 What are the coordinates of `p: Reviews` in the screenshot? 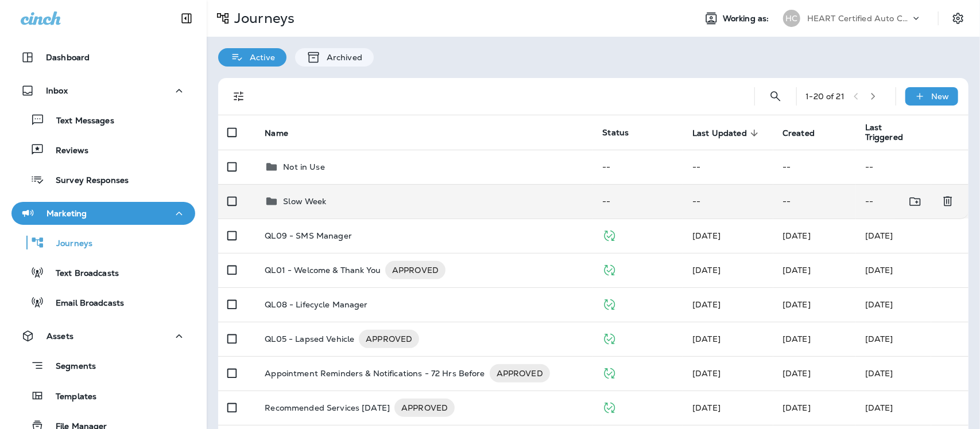 It's located at (66, 151).